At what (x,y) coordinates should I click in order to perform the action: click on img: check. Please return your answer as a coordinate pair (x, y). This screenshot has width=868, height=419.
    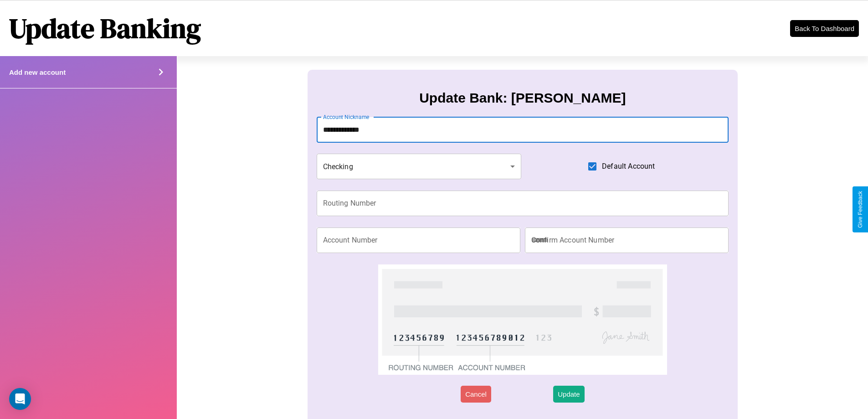
    Looking at the image, I should click on (522, 319).